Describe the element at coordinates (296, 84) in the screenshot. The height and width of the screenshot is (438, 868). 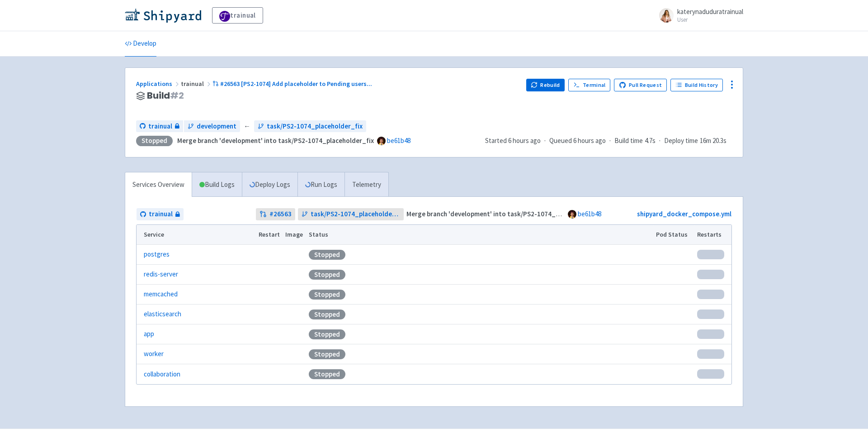
I see `span: #26563 [PS2-1074] Add placeholder to Pending users ...` at that location.